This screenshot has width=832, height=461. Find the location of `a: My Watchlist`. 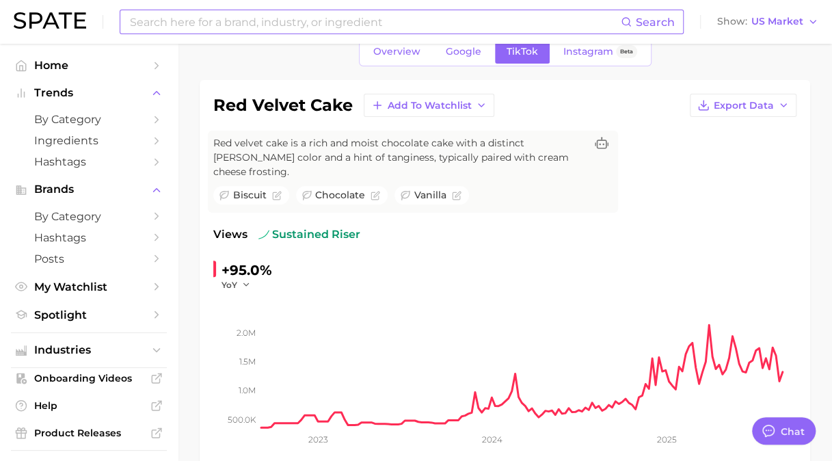

a: My Watchlist is located at coordinates (89, 286).